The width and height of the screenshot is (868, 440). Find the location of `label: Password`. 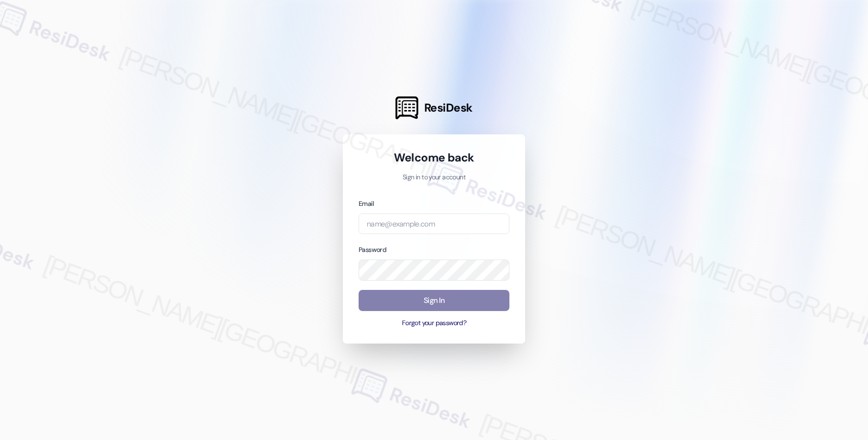

label: Password is located at coordinates (372, 250).